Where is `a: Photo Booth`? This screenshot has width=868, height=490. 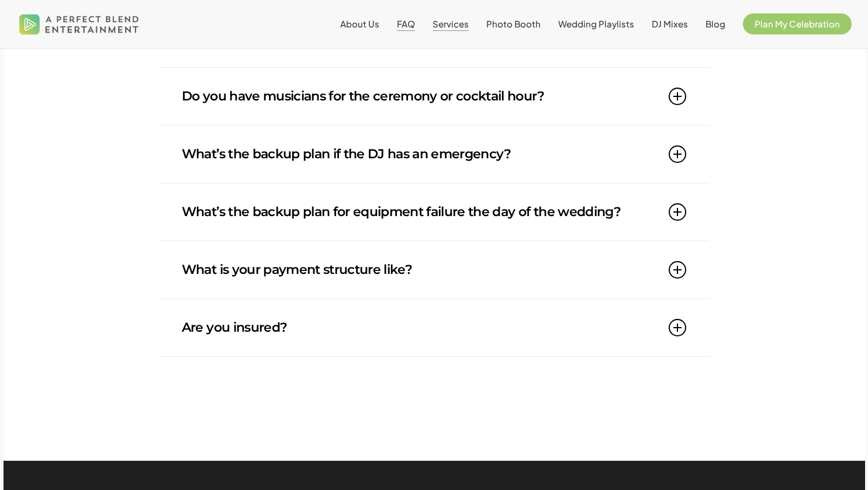
a: Photo Booth is located at coordinates (513, 24).